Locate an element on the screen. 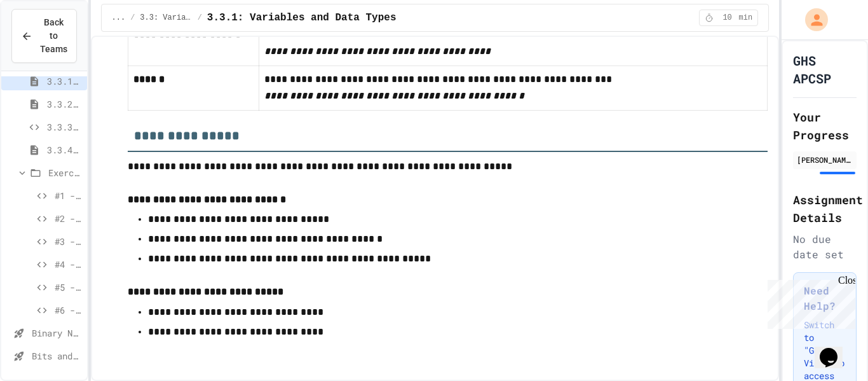 The height and width of the screenshot is (381, 868). h2: Your Progress is located at coordinates (825, 126).